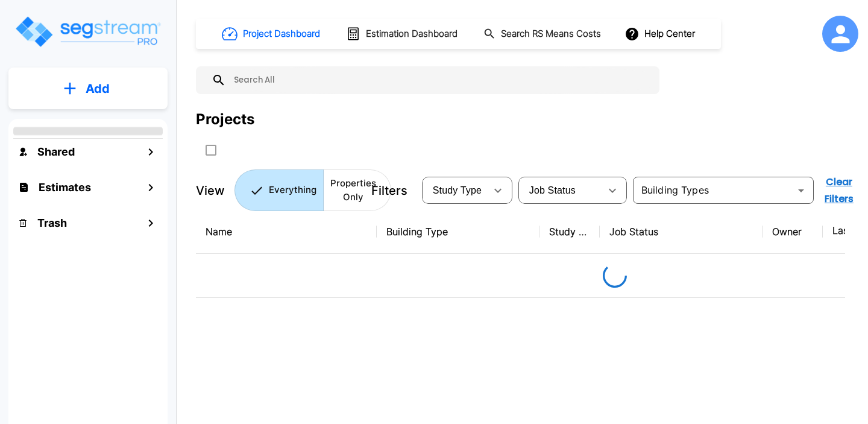  Describe the element at coordinates (801, 190) in the screenshot. I see `button: Open` at that location.